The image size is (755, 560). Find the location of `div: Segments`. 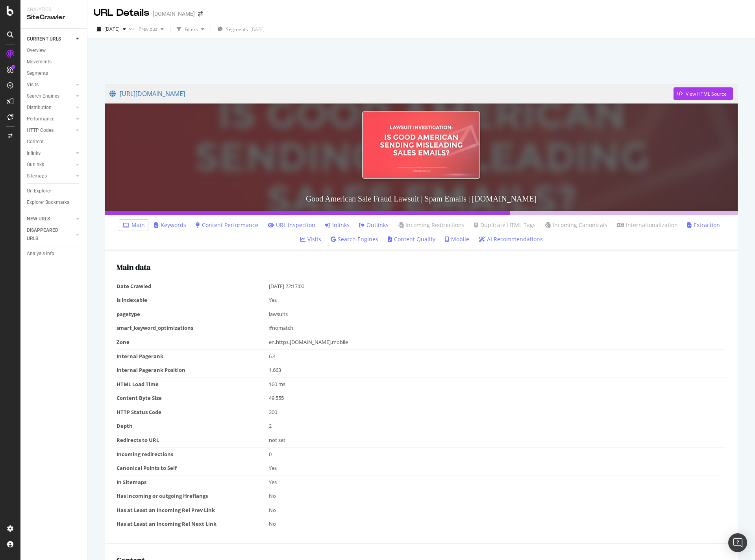

div: Segments is located at coordinates (37, 73).